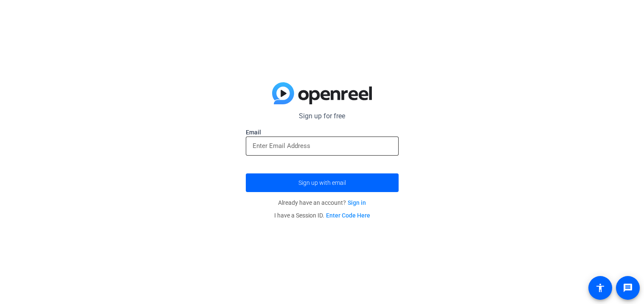 The width and height of the screenshot is (644, 304). I want to click on mat-icon: message, so click(628, 288).